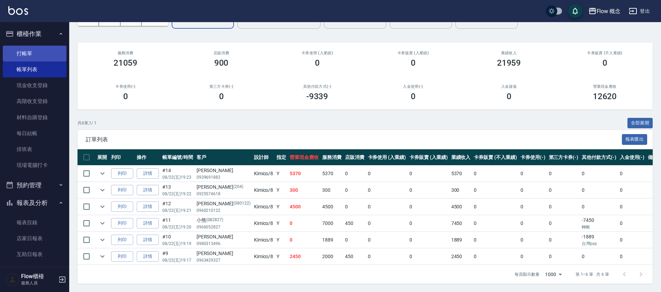  What do you see at coordinates (177, 260) in the screenshot?
I see `p: 08/22 (五) 19:17` at bounding box center [177, 260].